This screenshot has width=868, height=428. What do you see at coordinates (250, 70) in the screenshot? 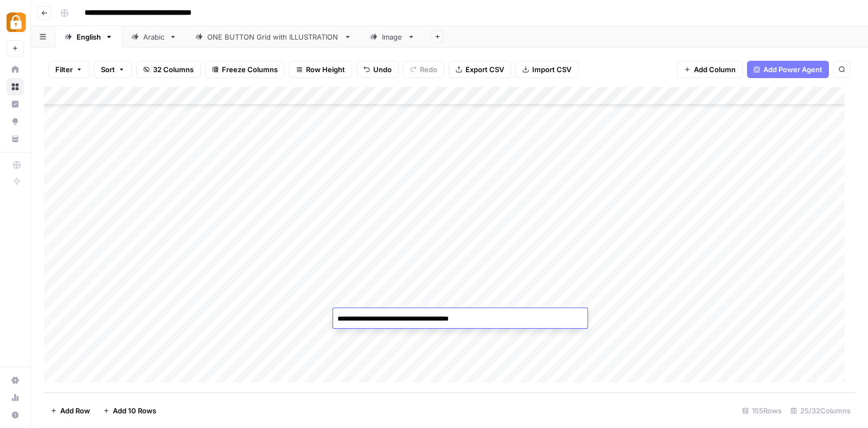
I see `span: Freeze Columns` at bounding box center [250, 70].